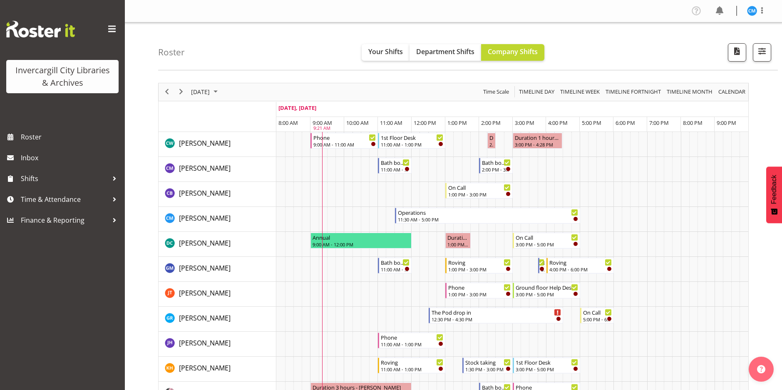  What do you see at coordinates (762, 369) in the screenshot?
I see `img: help-xxl-2.png` at bounding box center [762, 369].